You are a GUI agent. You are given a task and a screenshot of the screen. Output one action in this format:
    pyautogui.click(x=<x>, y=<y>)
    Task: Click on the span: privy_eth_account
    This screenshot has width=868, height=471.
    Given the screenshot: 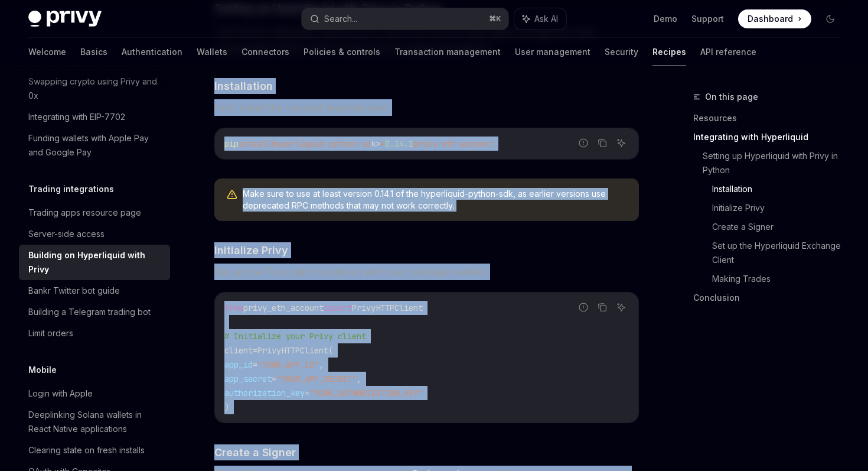 What is the action you would take?
    pyautogui.click(x=283, y=308)
    